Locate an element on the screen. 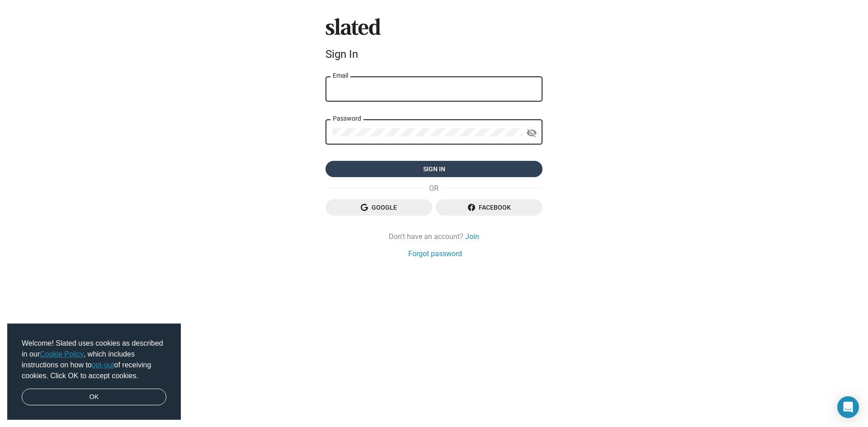 This screenshot has width=868, height=427. mat-icon: visibility_off is located at coordinates (531, 133).